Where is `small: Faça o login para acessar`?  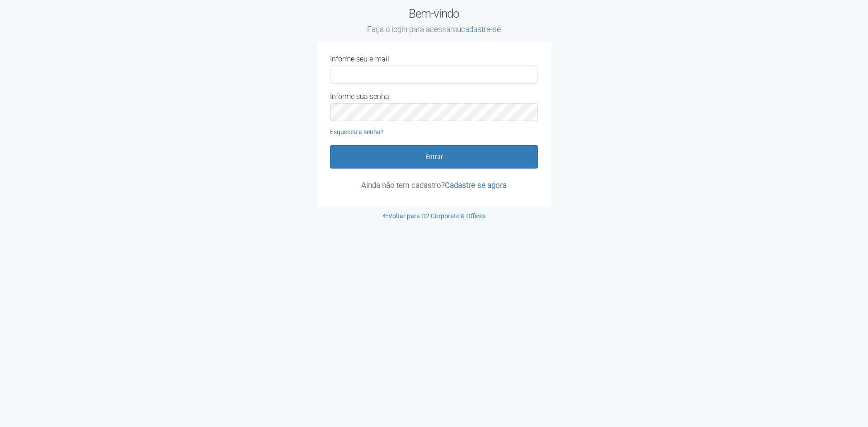 small: Faça o login para acessar is located at coordinates (434, 30).